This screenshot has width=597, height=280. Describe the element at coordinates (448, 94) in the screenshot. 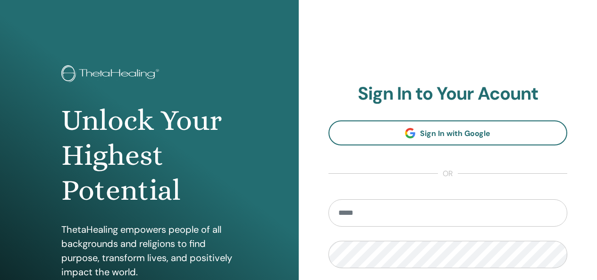

I see `h2: Sign In to Your Acount` at that location.